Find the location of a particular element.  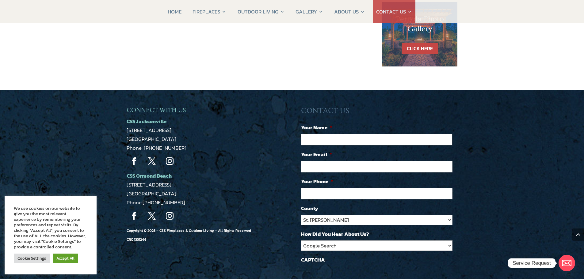

span: CONNECT WITH US is located at coordinates (156, 110).